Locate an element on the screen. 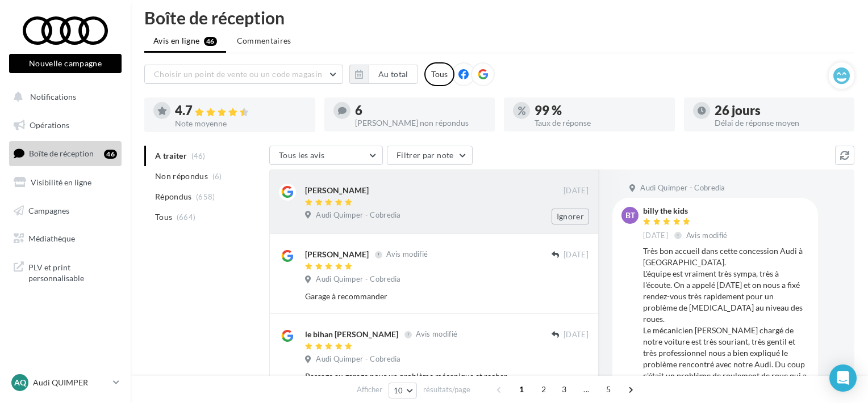  span: Tous les avis is located at coordinates (301, 155).